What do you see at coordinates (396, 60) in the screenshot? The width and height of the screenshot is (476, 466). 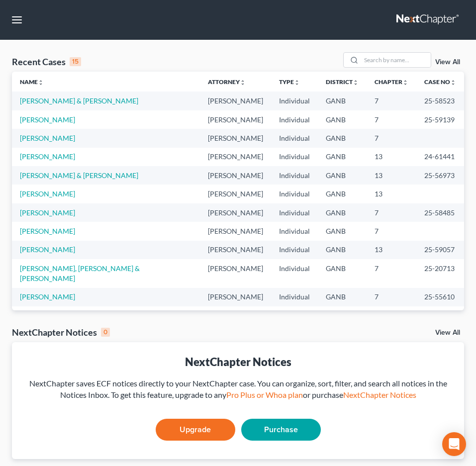 I see `input: Search by name...` at bounding box center [396, 60].